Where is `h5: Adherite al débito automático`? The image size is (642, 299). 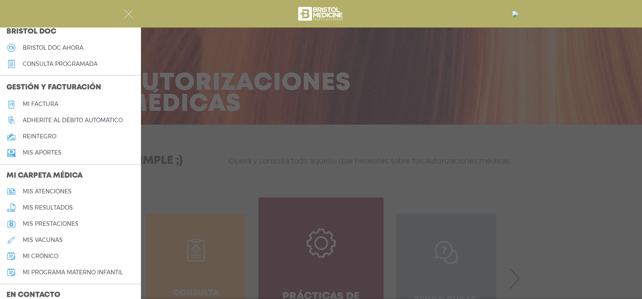 h5: Adherite al débito automático is located at coordinates (72, 120).